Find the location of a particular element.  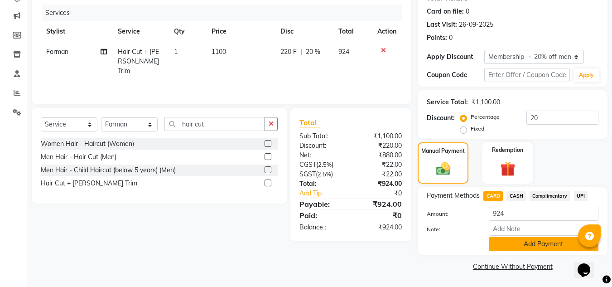

div: Men Hair - Child Haircut (below 5 years) (Men) is located at coordinates (108, 170).